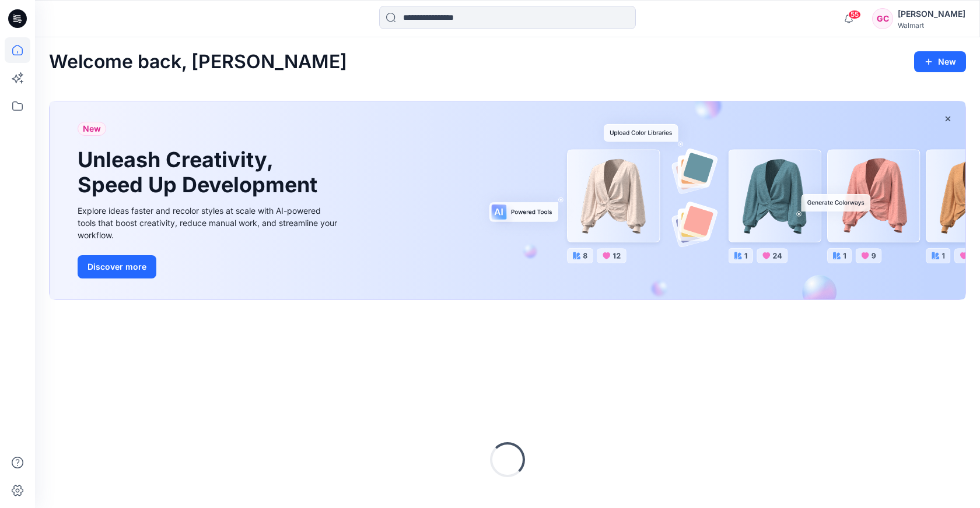  Describe the element at coordinates (117, 267) in the screenshot. I see `button: Discover more` at that location.